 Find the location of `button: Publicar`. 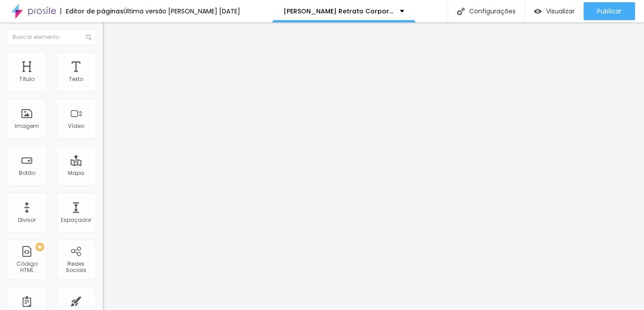

button: Publicar is located at coordinates (609, 11).